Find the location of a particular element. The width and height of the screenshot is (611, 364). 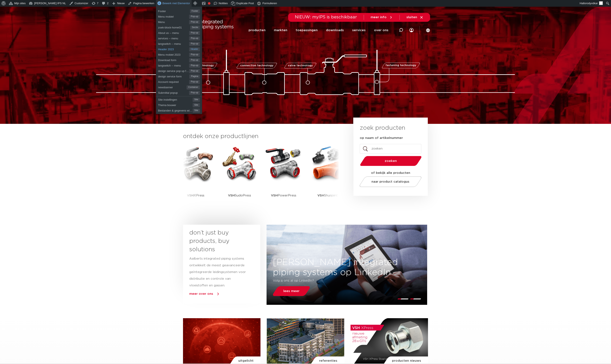

a: zoek-block-home01Sectie is located at coordinates (179, 27).